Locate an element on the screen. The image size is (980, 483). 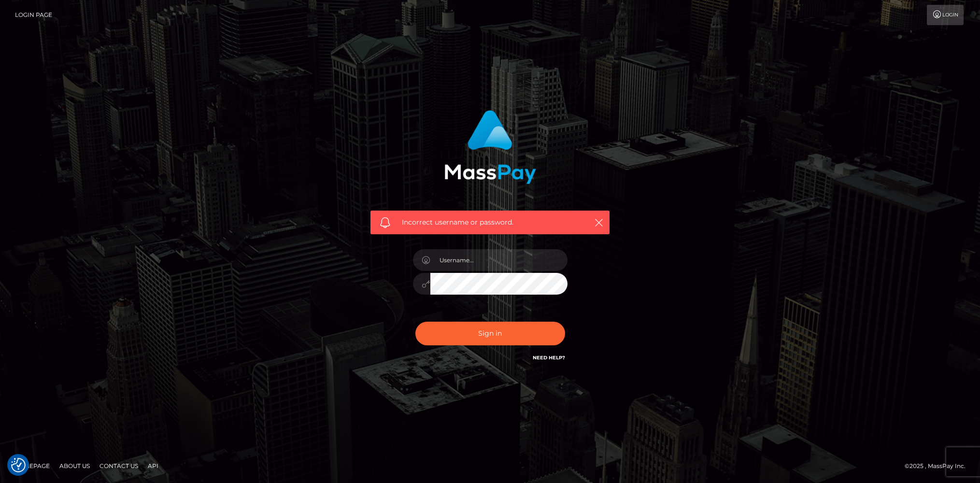
a: Contact Us is located at coordinates (119, 466).